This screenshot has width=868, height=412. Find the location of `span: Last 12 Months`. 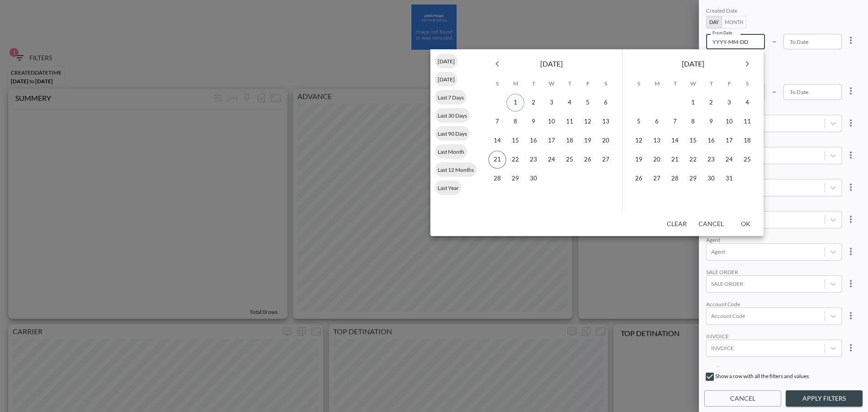

span: Last 12 Months is located at coordinates (455, 170).